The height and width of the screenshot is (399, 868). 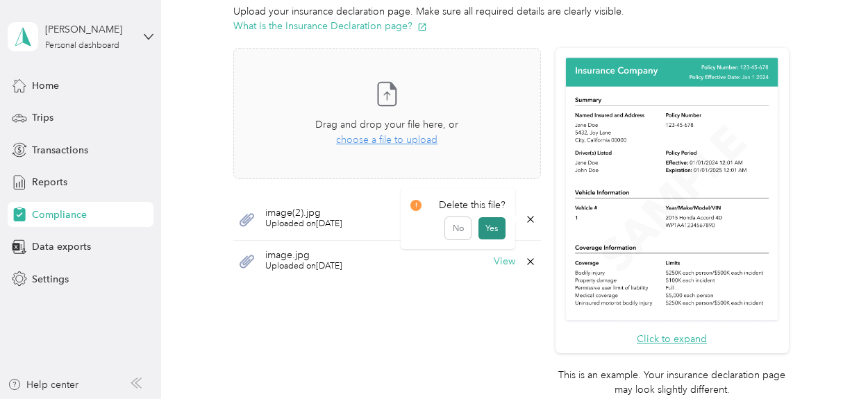 What do you see at coordinates (43, 385) in the screenshot?
I see `div: Help center` at bounding box center [43, 385].